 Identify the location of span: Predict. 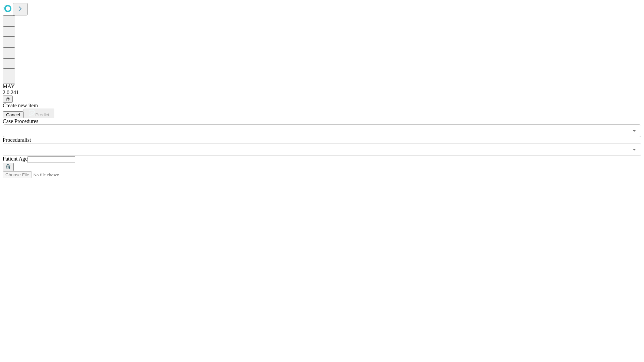
(42, 115).